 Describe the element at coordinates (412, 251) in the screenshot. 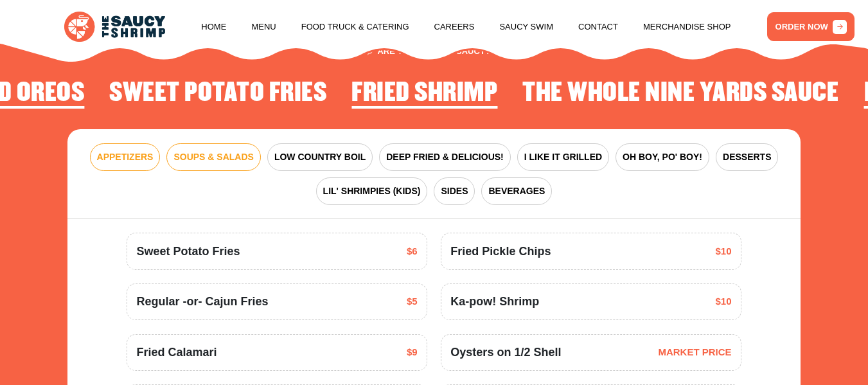

I see `span: $6` at that location.